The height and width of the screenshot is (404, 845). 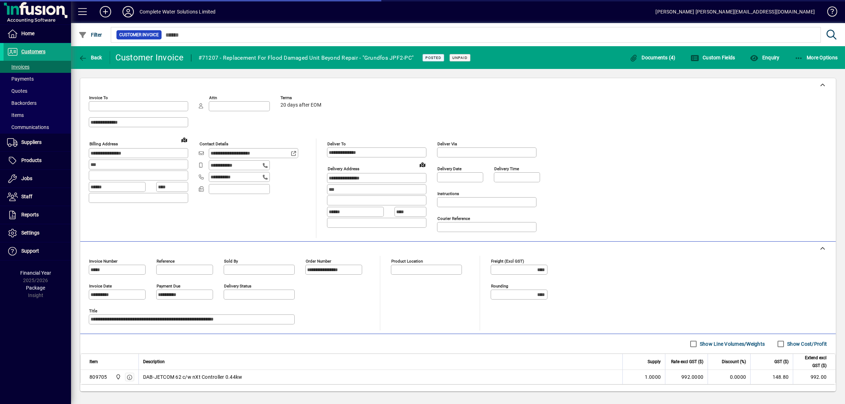 I want to click on span: Item, so click(x=94, y=361).